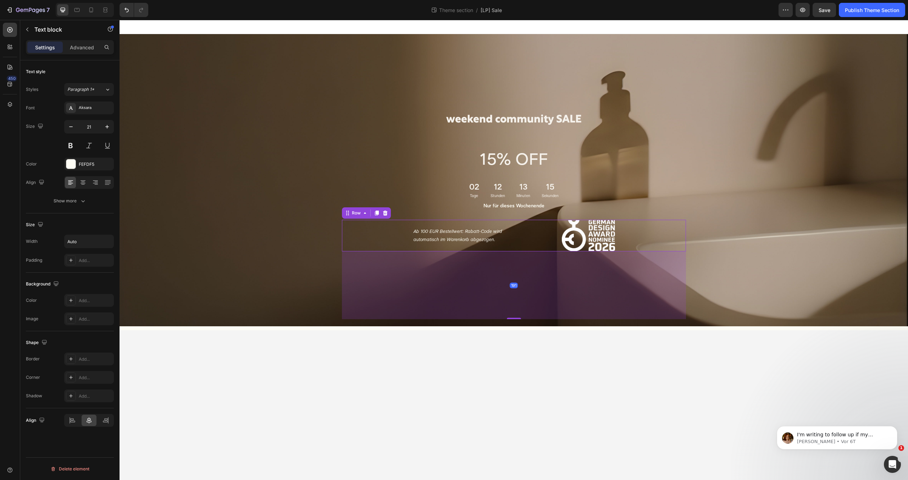 The height and width of the screenshot is (480, 908). What do you see at coordinates (95, 108) in the screenshot?
I see `div: Aksara` at bounding box center [95, 108].